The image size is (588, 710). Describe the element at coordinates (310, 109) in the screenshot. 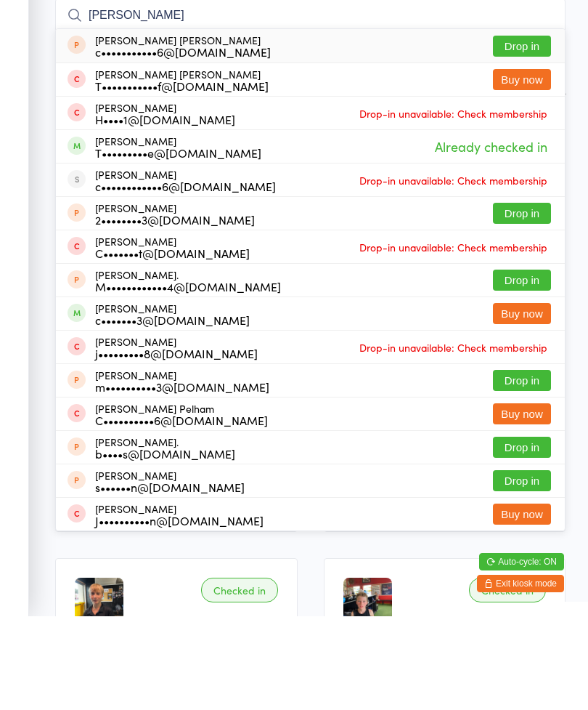

I see `input: Search` at that location.